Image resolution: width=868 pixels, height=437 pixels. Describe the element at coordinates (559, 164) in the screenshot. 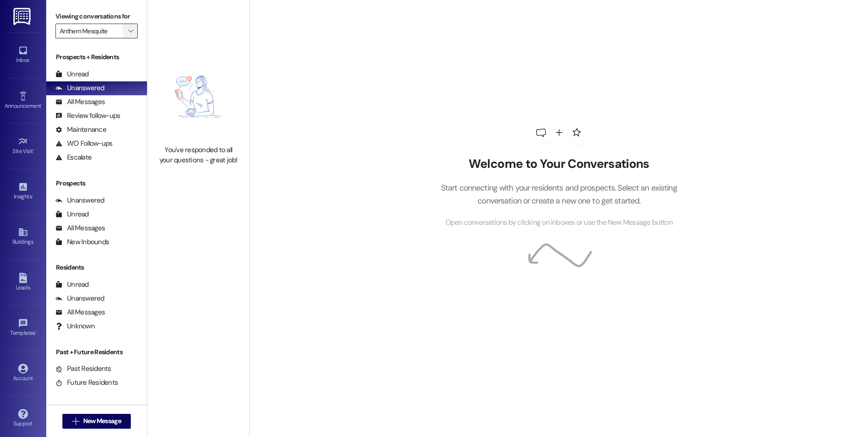

I see `h2: Welcome to Your Conversations` at that location.